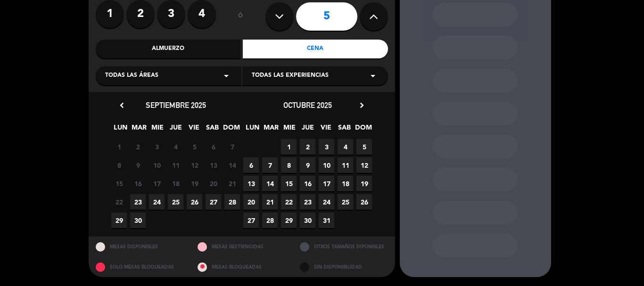 The height and width of the screenshot is (286, 644). Describe the element at coordinates (344, 246) in the screenshot. I see `div: OTROS TAMAÑOS DIPONIBLES` at that location.